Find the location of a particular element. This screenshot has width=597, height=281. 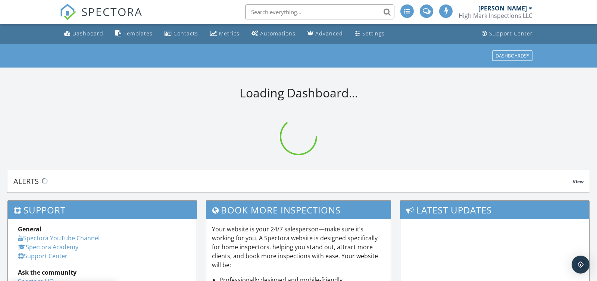

button: Dashboards is located at coordinates (512, 56).